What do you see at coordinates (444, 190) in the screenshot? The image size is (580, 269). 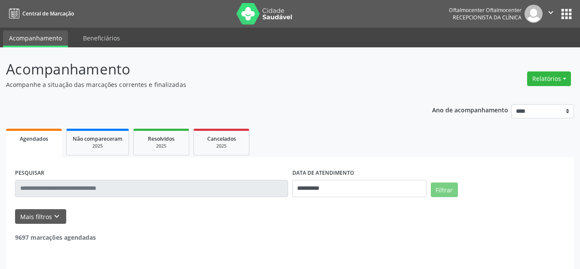 I see `button: Filtrar` at bounding box center [444, 190].